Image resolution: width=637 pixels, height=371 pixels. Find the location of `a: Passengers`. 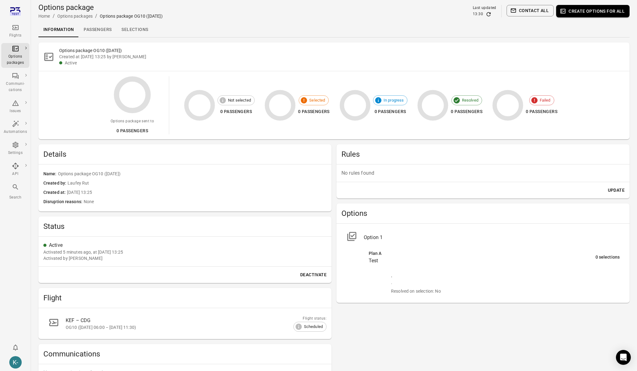

a: Passengers is located at coordinates (98, 30).